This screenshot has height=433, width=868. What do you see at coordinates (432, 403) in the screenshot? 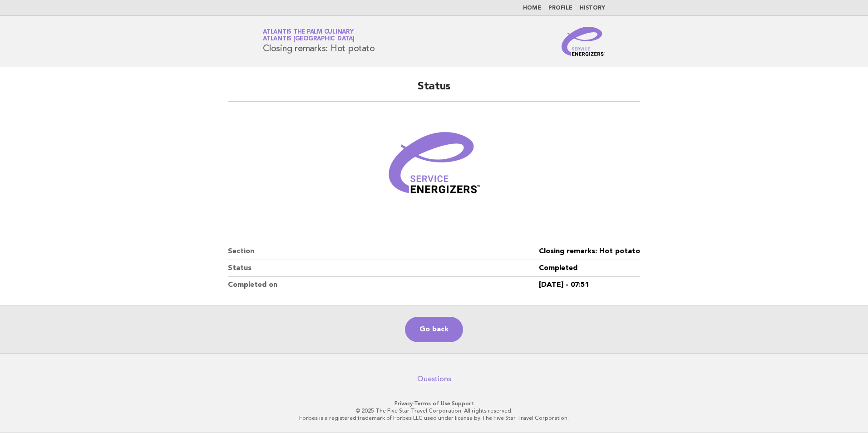
I see `a: Terms of Use` at bounding box center [432, 403].